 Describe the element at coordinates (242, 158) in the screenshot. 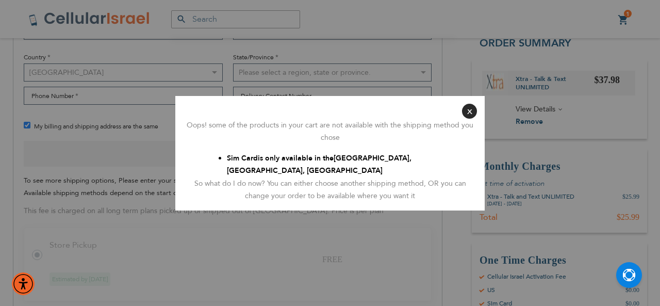

I see `span: Sim Card` at that location.